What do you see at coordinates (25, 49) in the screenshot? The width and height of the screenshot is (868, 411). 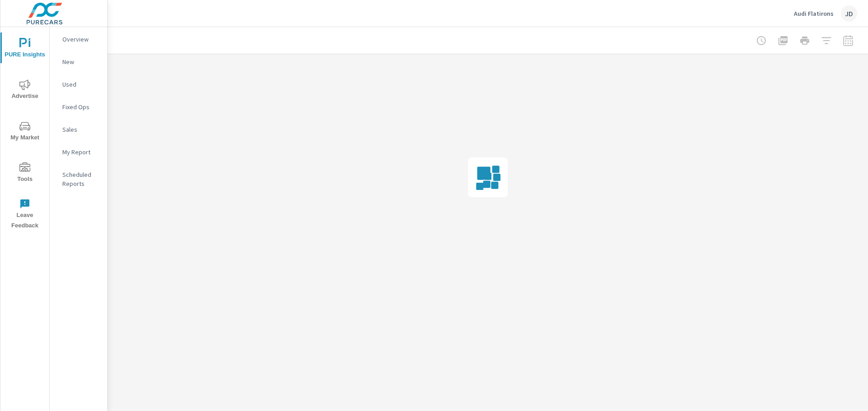 I see `span: PURE Insights` at bounding box center [25, 49].